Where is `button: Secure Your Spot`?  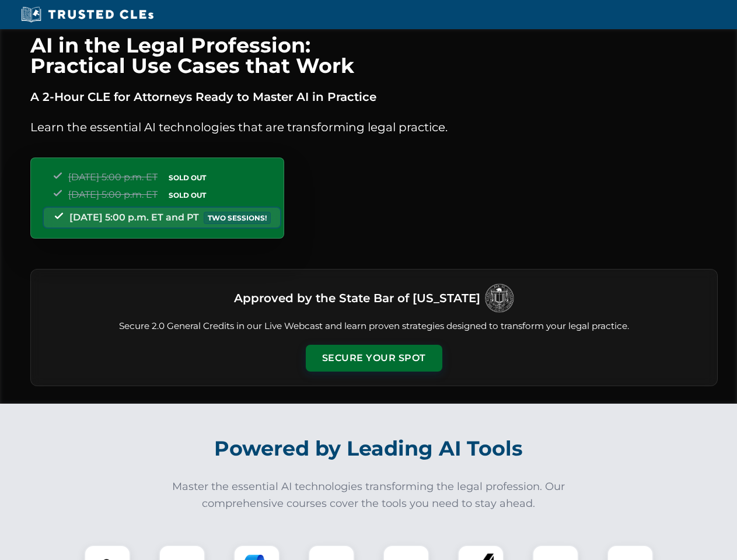
button: Secure Your Spot is located at coordinates (374, 358).